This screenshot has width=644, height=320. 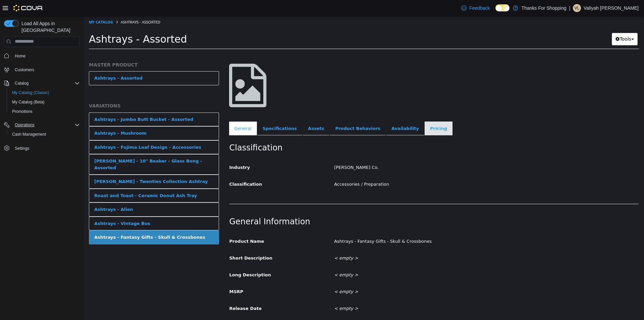 I want to click on a: General, so click(x=159, y=113).